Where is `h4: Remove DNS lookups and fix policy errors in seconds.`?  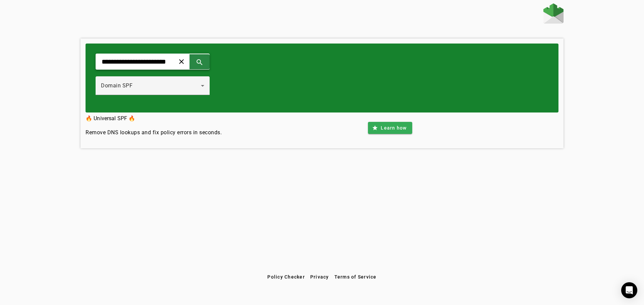 h4: Remove DNS lookups and fix policy errors in seconds. is located at coordinates (153, 133).